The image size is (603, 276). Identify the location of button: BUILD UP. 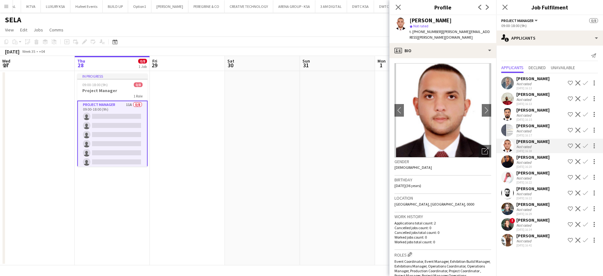
(115, 6).